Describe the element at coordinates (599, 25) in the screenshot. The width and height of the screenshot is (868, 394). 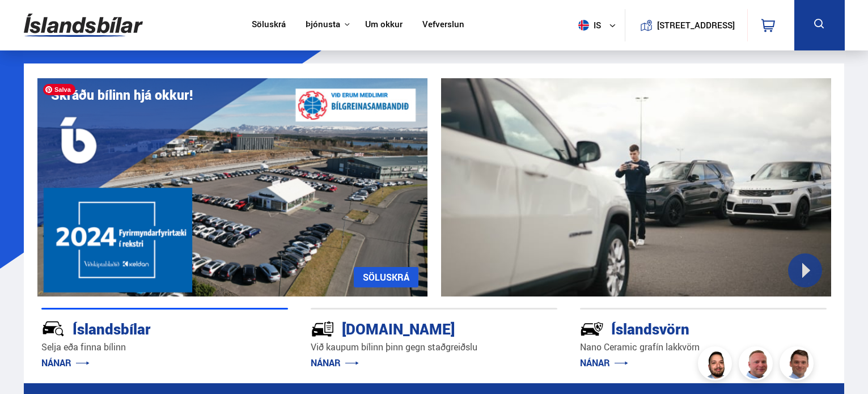
I see `button: is` at that location.